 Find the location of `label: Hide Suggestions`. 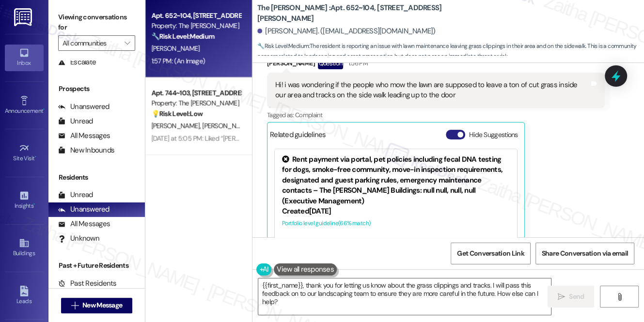

label: Hide Suggestions is located at coordinates (493, 135).